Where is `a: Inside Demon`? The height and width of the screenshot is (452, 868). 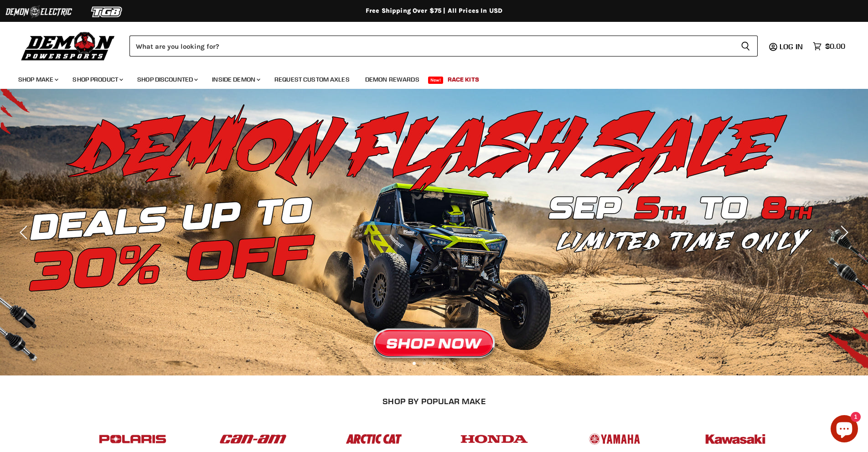
a: Inside Demon is located at coordinates (235, 79).